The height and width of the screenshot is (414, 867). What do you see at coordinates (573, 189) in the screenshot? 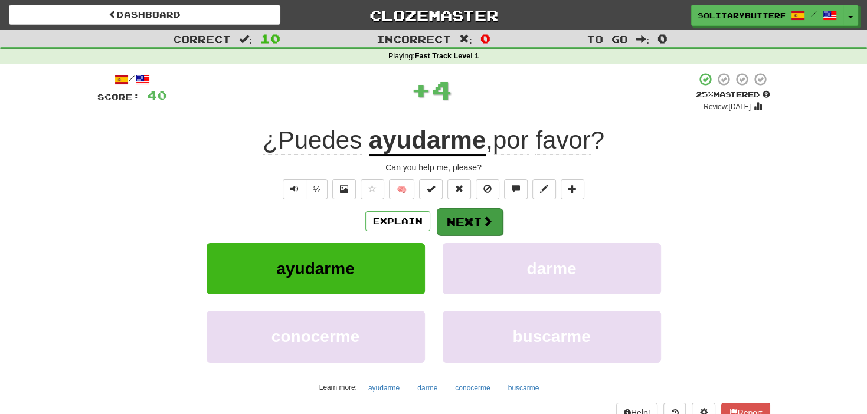
I see `button: Add to collection (alt+a)` at bounding box center [573, 189].